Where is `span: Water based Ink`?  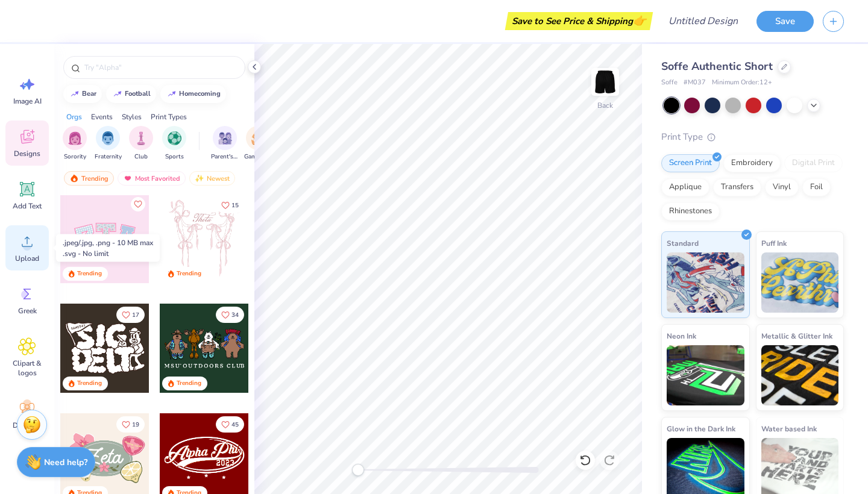 span: Water based Ink is located at coordinates (789, 428).